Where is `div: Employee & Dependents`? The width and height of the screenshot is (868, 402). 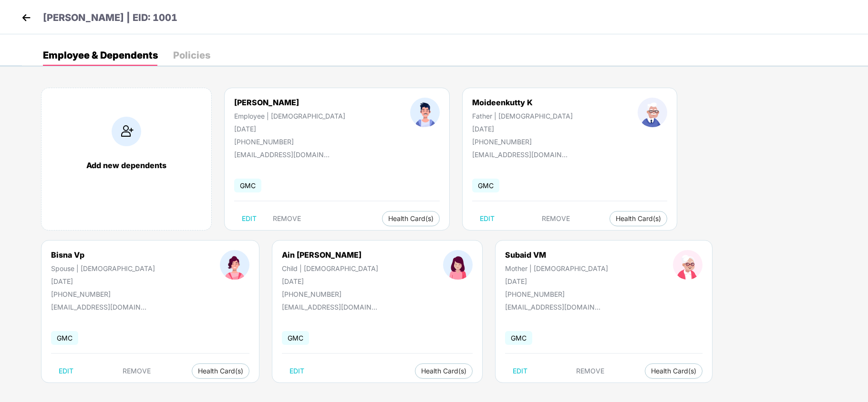
div: Employee & Dependents is located at coordinates (100, 55).